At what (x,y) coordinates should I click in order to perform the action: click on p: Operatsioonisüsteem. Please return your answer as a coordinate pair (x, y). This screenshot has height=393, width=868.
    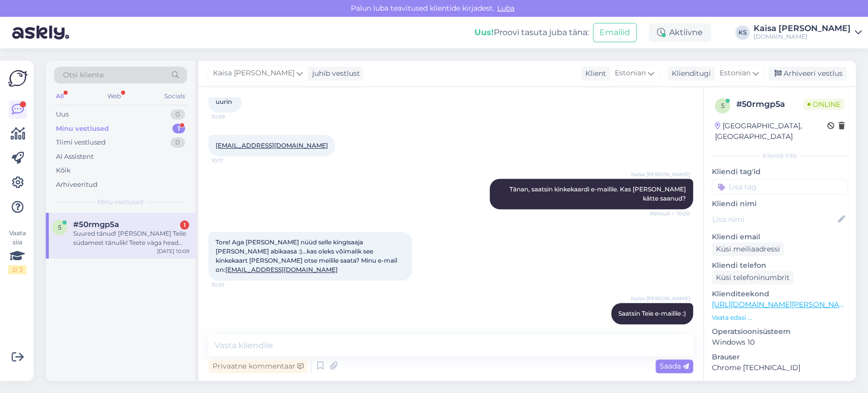
    Looking at the image, I should click on (779, 332).